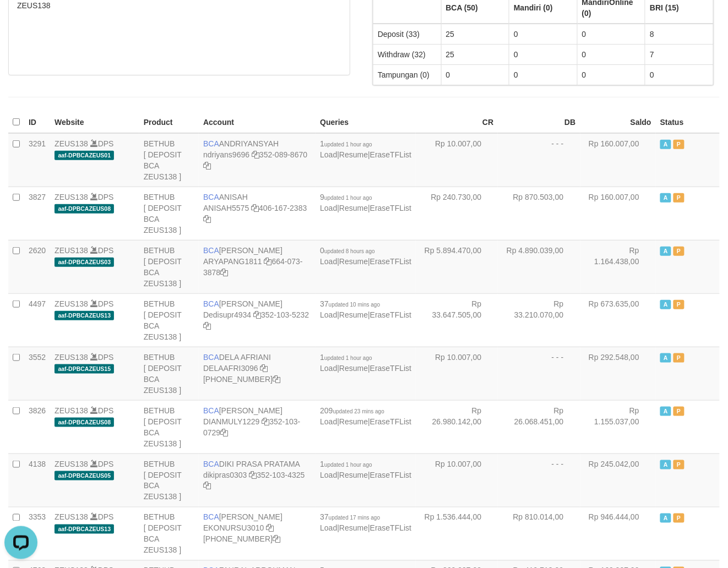 Image resolution: width=728 pixels, height=568 pixels. Describe the element at coordinates (618, 122) in the screenshot. I see `th: Saldo` at that location.